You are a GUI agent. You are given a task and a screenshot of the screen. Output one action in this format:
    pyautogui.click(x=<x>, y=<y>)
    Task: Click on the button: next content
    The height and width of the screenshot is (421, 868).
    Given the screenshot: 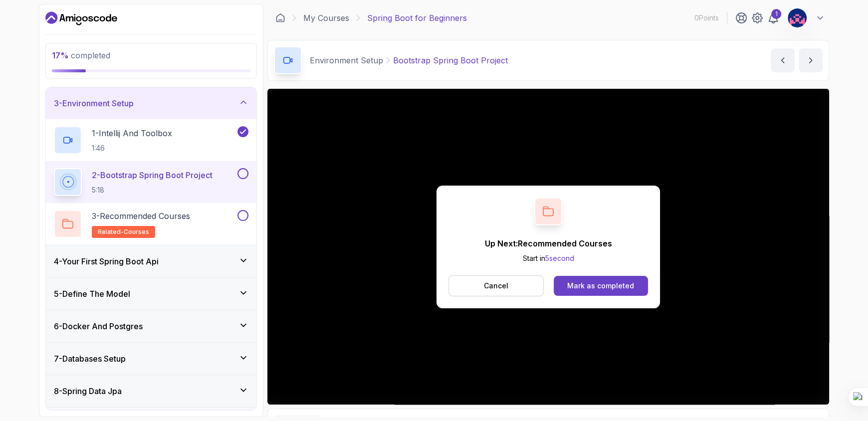 What is the action you would take?
    pyautogui.click(x=810, y=60)
    